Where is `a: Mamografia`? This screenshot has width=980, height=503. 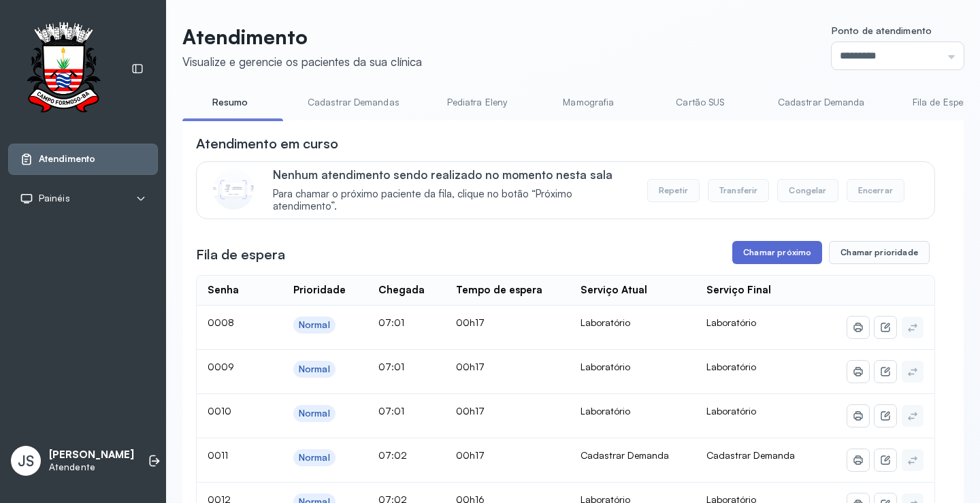
a: Mamografia is located at coordinates (589, 102).